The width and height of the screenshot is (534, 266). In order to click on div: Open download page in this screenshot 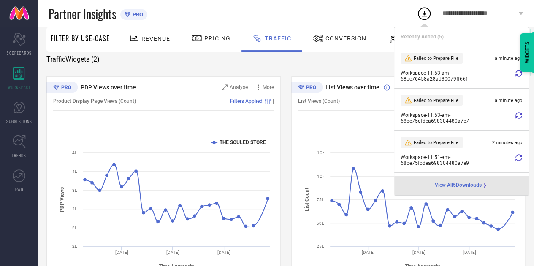, I will do `click(461, 186)`.